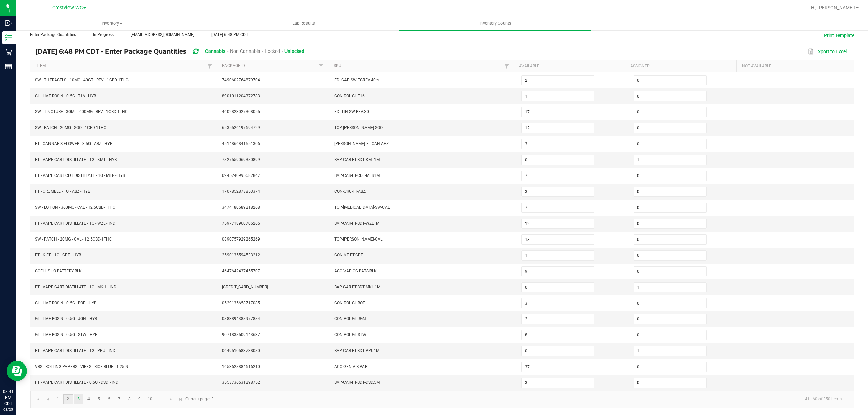 The image size is (868, 415). Describe the element at coordinates (98, 400) in the screenshot. I see `a: Page 5` at that location.